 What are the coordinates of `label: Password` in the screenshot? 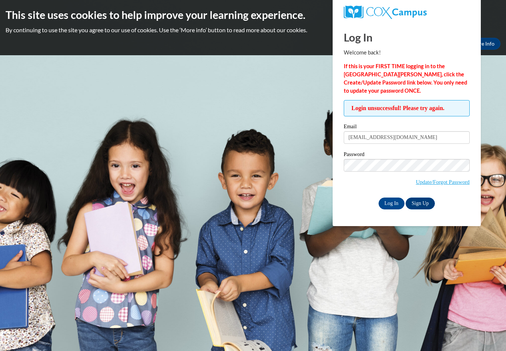 It's located at (407, 155).